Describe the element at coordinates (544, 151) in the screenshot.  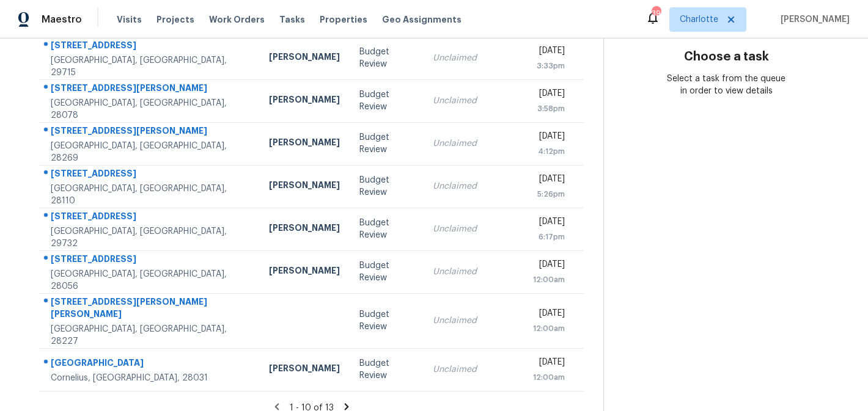
I see `div: 4:12pm` at that location.